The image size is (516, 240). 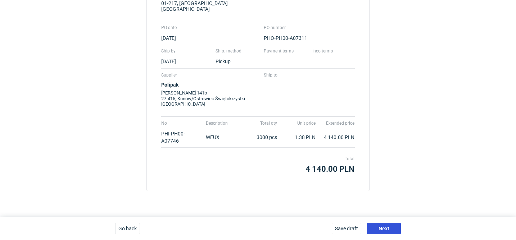 I want to click on td: 3000 pcs, so click(x=258, y=137).